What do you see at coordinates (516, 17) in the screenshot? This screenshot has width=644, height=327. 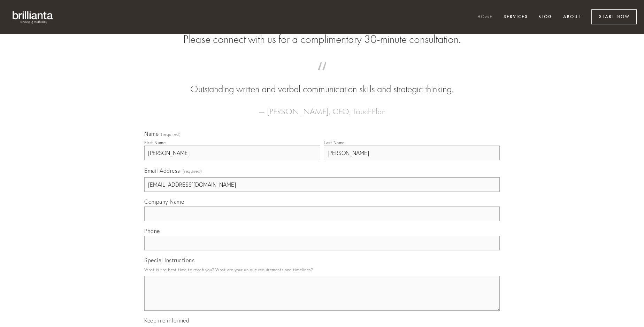 I see `a: Services` at bounding box center [516, 17].